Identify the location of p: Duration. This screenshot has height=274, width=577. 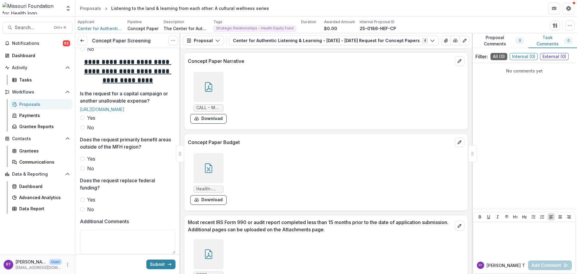
(308, 22).